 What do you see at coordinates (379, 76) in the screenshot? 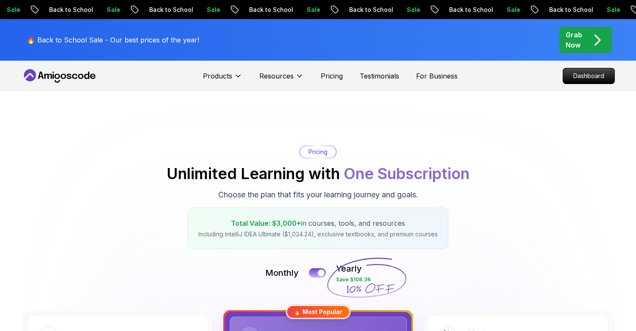
I see `p: Testimonials` at bounding box center [379, 76].